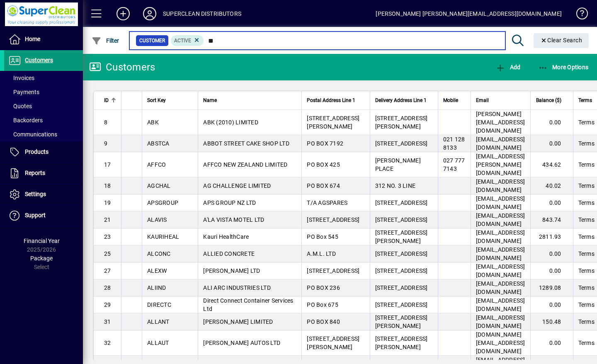 The width and height of the screenshot is (597, 364). I want to click on span: A'LA VISTA MOTEL LTD, so click(233, 220).